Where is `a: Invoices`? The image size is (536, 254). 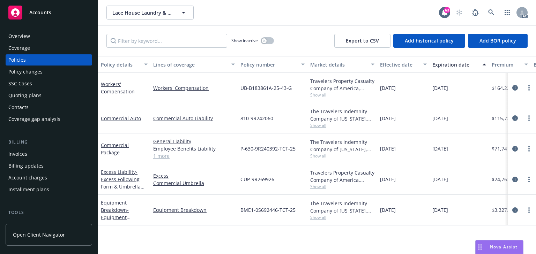
a: Invoices is located at coordinates (49, 154).